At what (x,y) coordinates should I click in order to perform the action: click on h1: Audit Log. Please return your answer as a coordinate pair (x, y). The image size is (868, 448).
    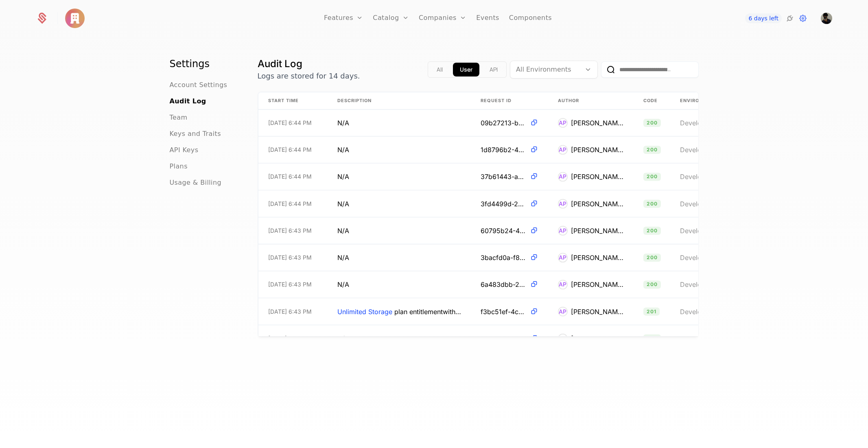
    Looking at the image, I should click on (309, 64).